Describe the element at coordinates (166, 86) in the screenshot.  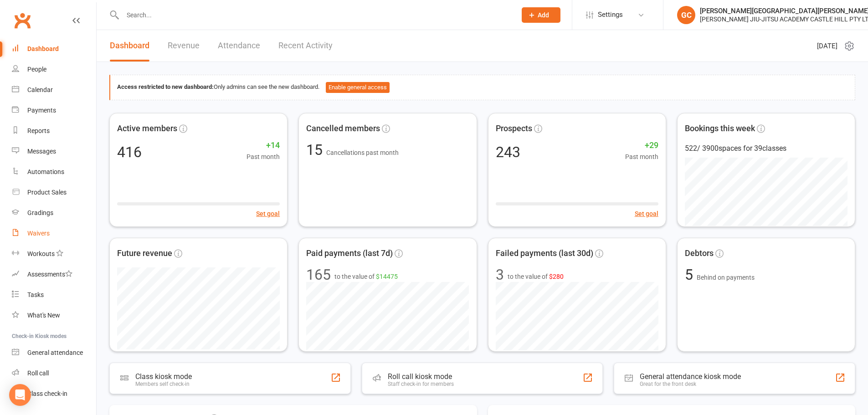
I see `strong: Access restricted to new dashboard:` at that location.